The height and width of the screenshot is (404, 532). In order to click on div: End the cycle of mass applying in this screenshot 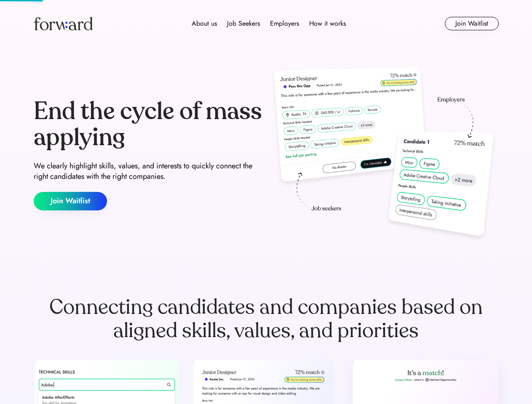, I will do `click(148, 124)`.